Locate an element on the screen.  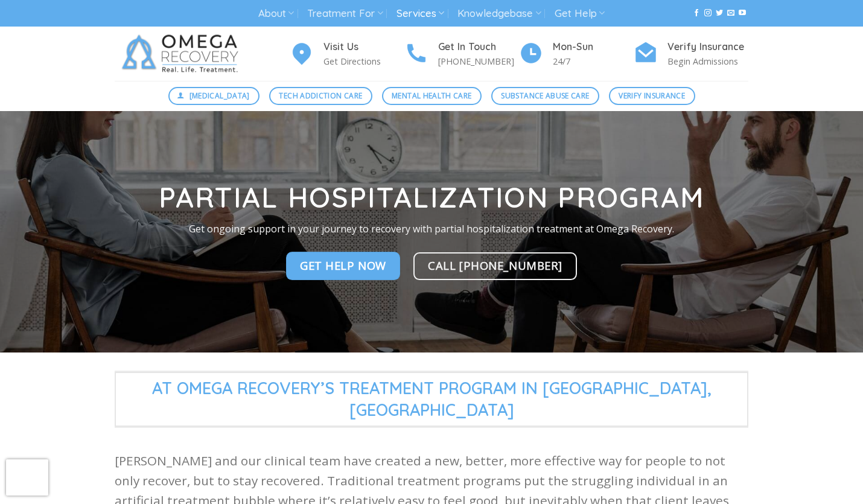
a: Follow on Facebook is located at coordinates (696, 13).